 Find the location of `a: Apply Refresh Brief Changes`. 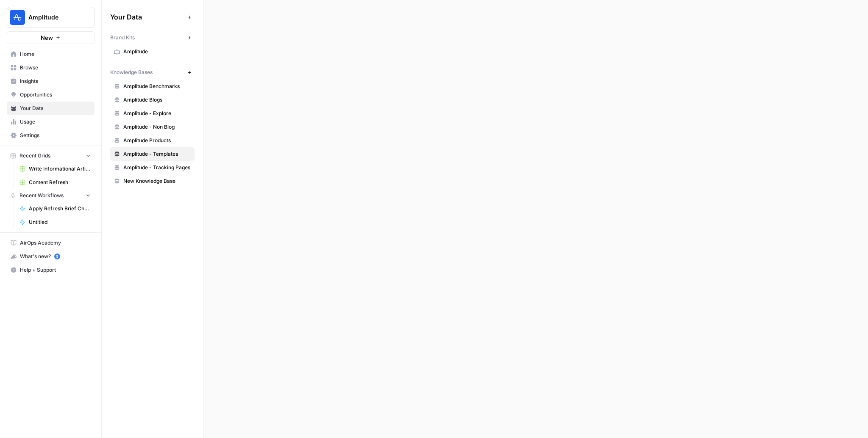

a: Apply Refresh Brief Changes is located at coordinates (55, 209).